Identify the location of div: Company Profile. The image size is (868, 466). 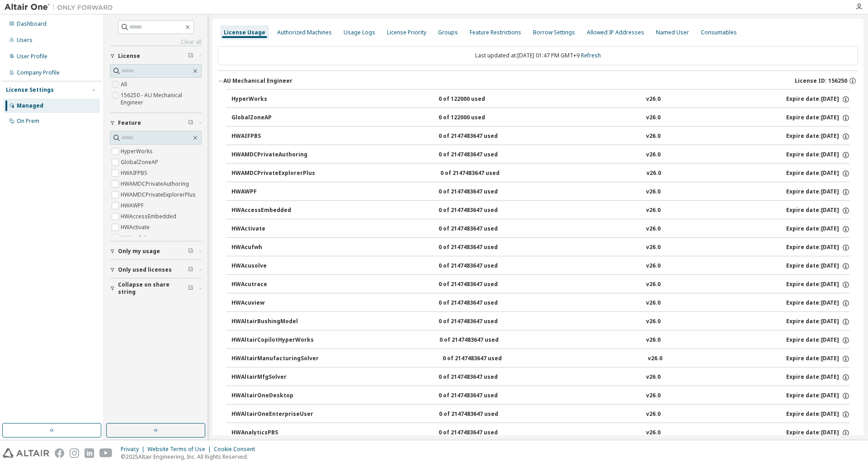
(38, 73).